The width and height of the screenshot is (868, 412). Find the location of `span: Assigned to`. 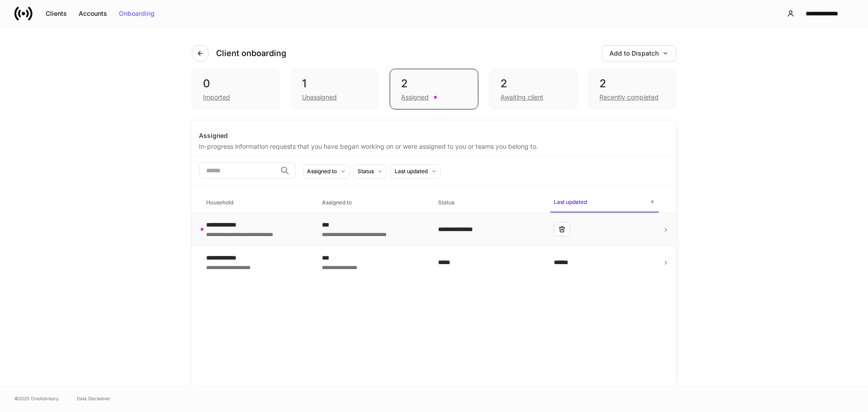

span: Assigned to is located at coordinates (373, 202).